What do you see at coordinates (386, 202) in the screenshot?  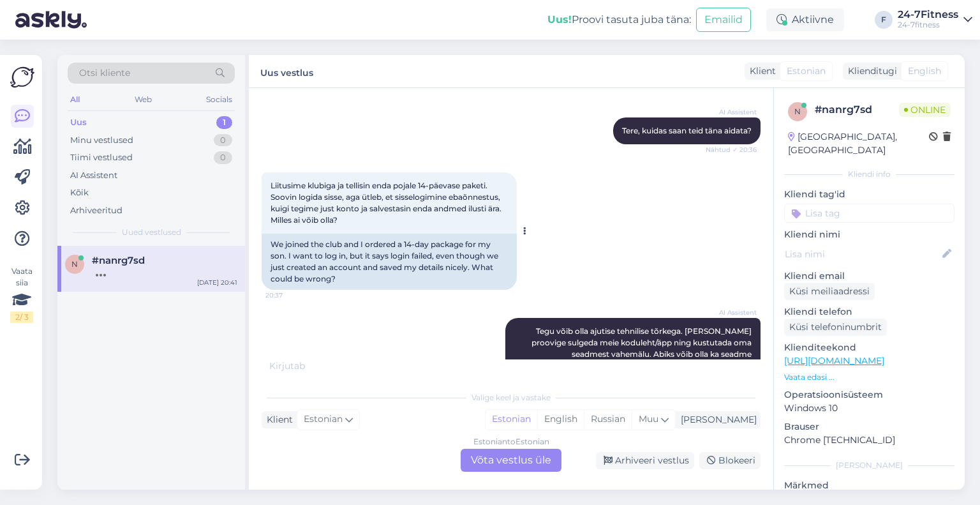 I see `span: Liitusime klubiga ja tellisin enda pojale 14-päevase paketi. Soovin logida sisse, aga ütleb, et s...` at bounding box center [386, 202].